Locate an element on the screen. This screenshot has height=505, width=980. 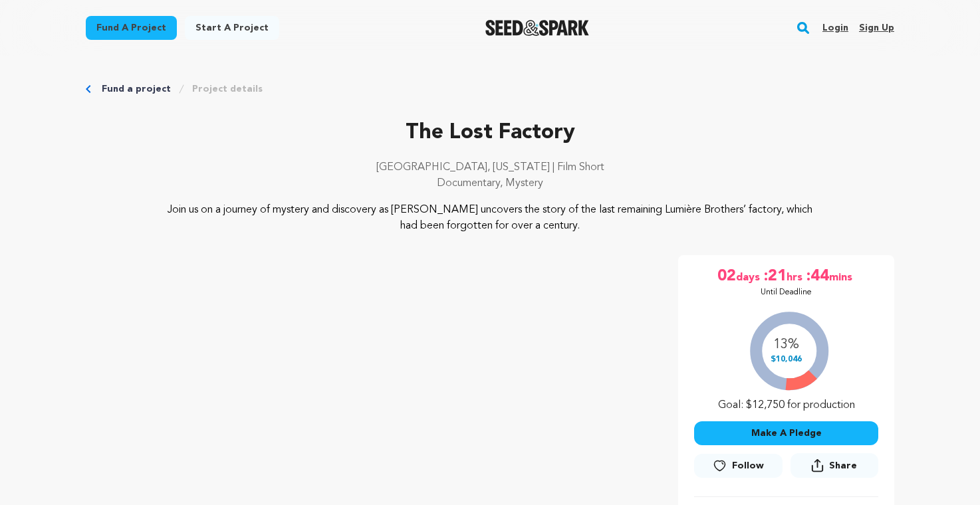
a: Seed&Spark Homepage is located at coordinates (537, 28).